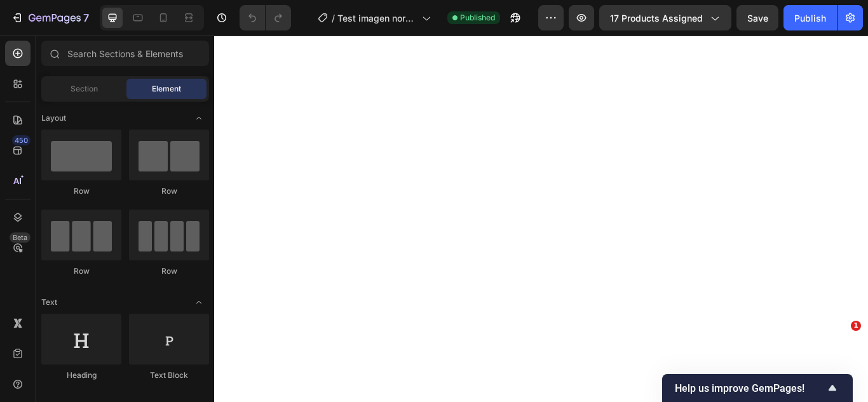 Image resolution: width=868 pixels, height=402 pixels. I want to click on button: 7, so click(50, 18).